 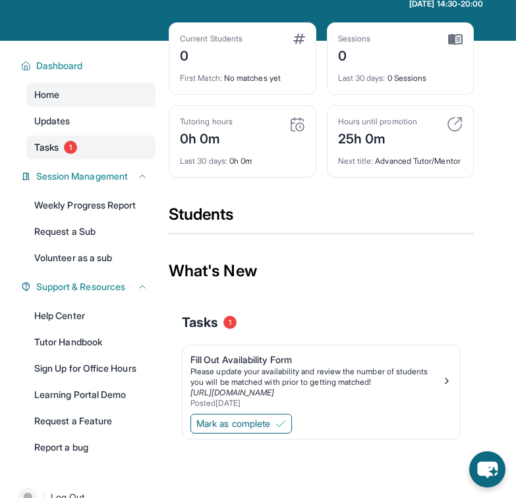 I want to click on button: Mark as complete, so click(x=241, y=424).